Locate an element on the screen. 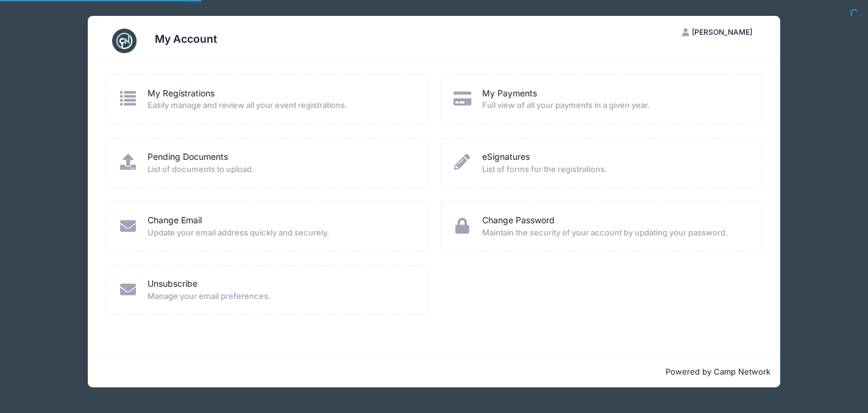 The width and height of the screenshot is (868, 413). a: Change Email is located at coordinates (174, 220).